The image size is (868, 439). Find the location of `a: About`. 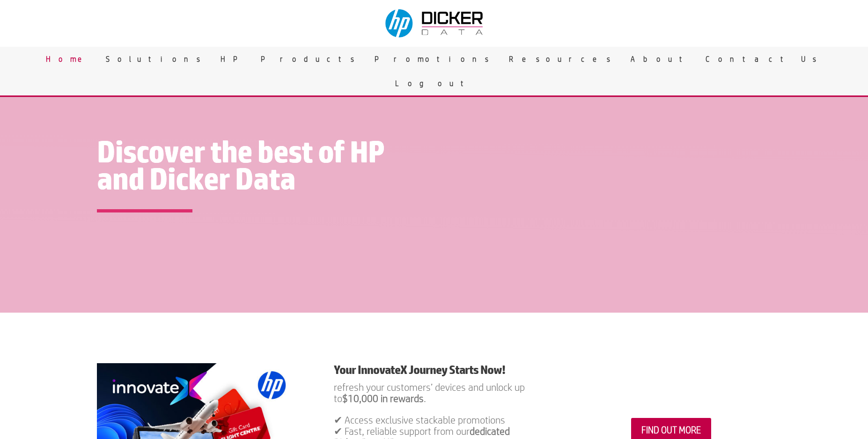

a: About is located at coordinates (661, 59).